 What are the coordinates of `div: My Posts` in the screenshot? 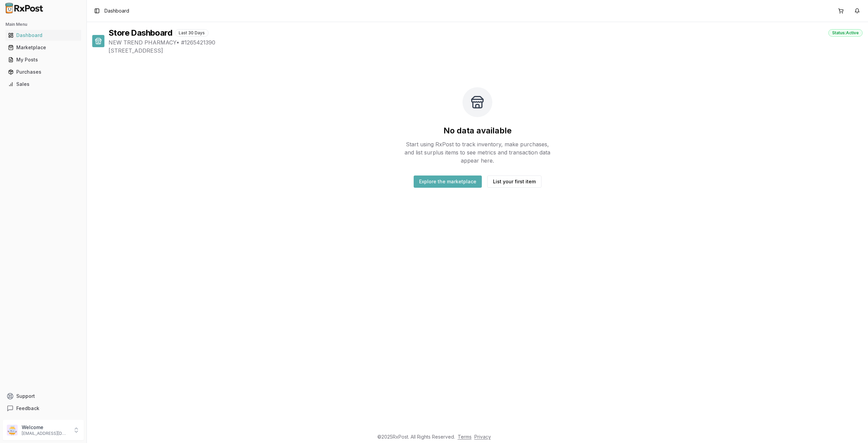 It's located at (43, 60).